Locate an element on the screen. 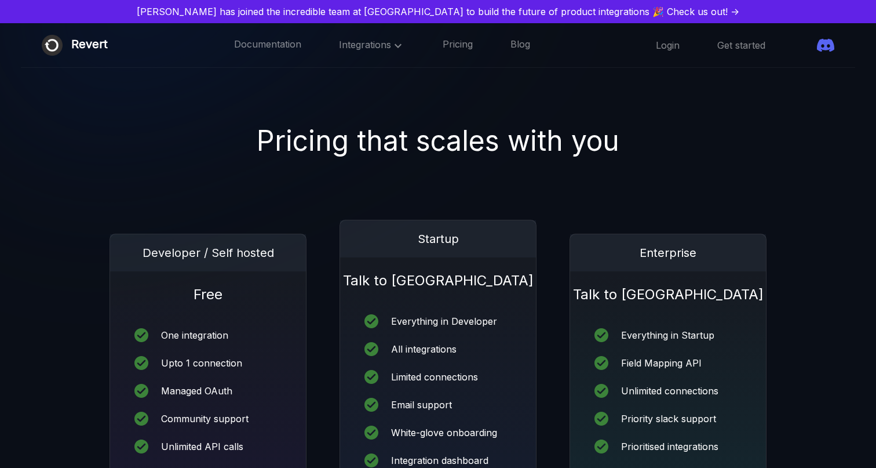 Image resolution: width=876 pixels, height=468 pixels. a: Blog is located at coordinates (521, 45).